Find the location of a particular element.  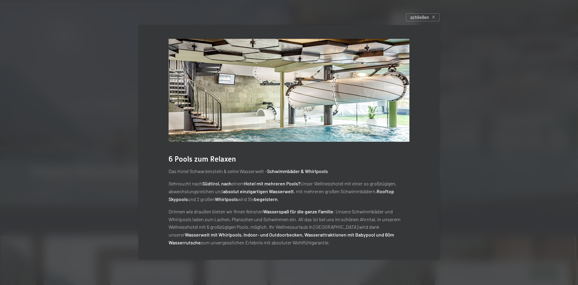

strong: Hotel mit mehreren Pools? is located at coordinates (272, 183).